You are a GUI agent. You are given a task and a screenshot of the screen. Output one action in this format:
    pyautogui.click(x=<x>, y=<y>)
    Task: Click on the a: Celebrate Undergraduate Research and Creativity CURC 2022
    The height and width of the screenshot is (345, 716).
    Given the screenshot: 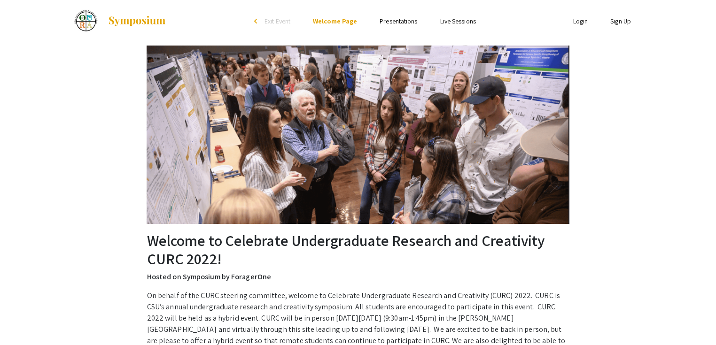 What is the action you would take?
    pyautogui.click(x=120, y=21)
    